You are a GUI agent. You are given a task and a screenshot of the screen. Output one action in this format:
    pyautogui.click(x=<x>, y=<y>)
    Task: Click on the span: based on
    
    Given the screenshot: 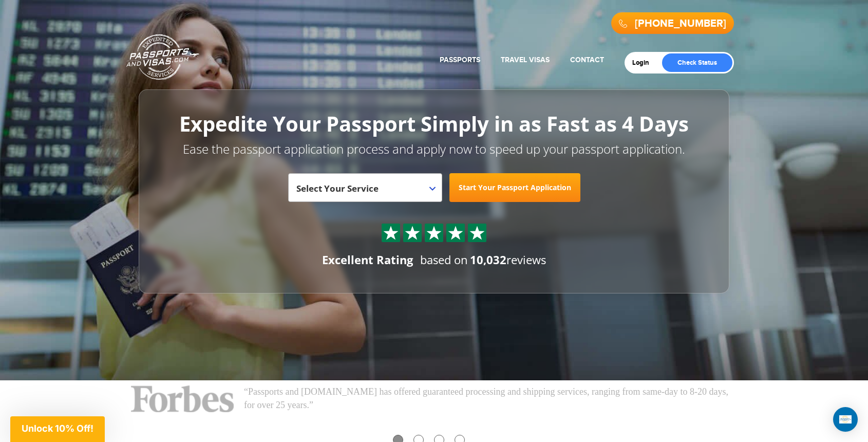 What is the action you would take?
    pyautogui.click(x=443, y=259)
    